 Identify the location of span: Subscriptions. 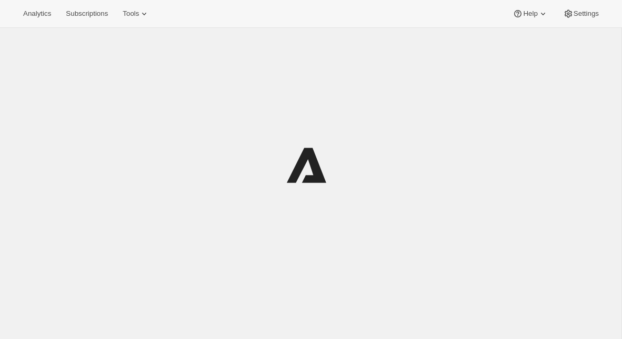
(87, 14).